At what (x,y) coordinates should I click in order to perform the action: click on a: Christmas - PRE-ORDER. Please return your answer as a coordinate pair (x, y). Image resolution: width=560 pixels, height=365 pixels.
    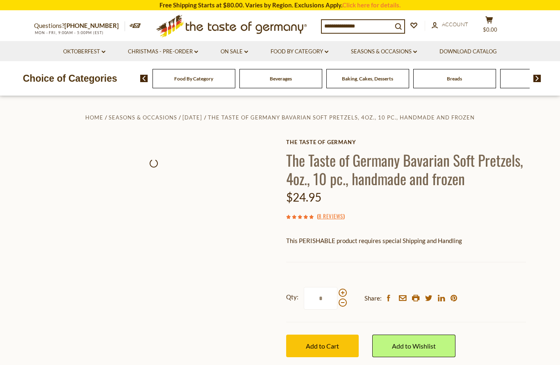
    Looking at the image, I should click on (163, 52).